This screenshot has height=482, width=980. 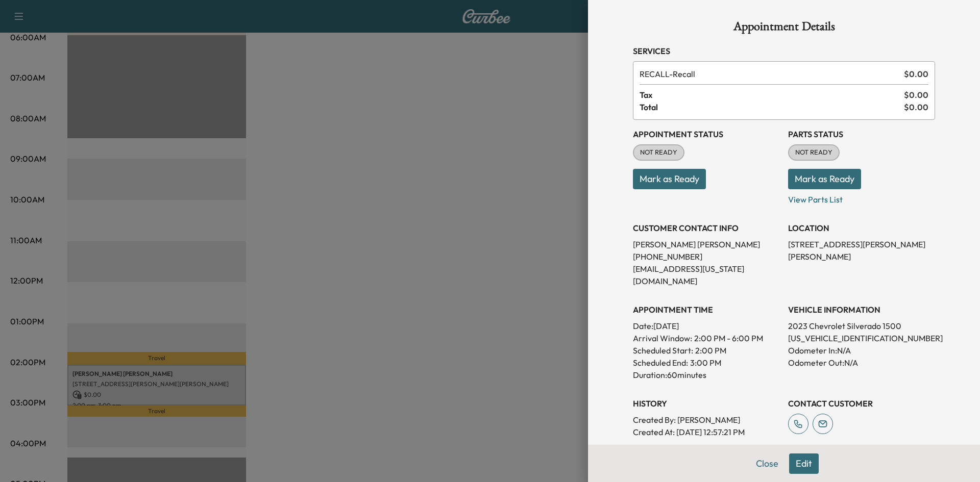 I want to click on p: Arrival Window:, so click(x=706, y=338).